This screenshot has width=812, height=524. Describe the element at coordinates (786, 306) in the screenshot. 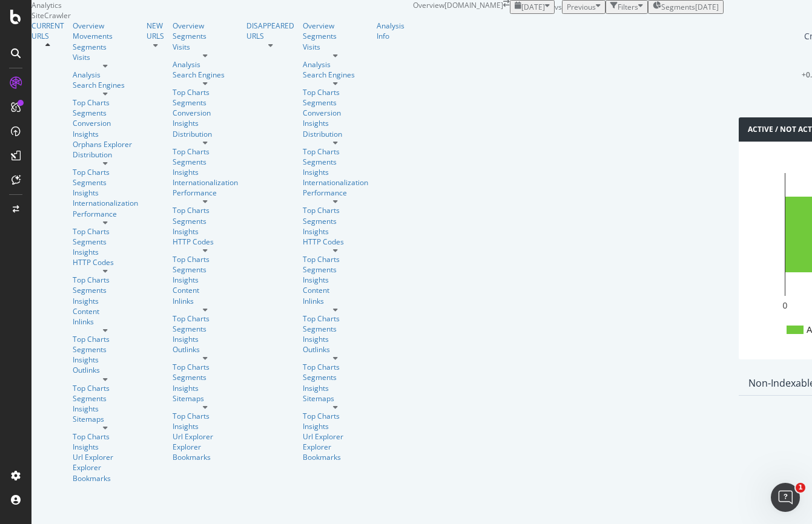

I see `text: 0` at that location.